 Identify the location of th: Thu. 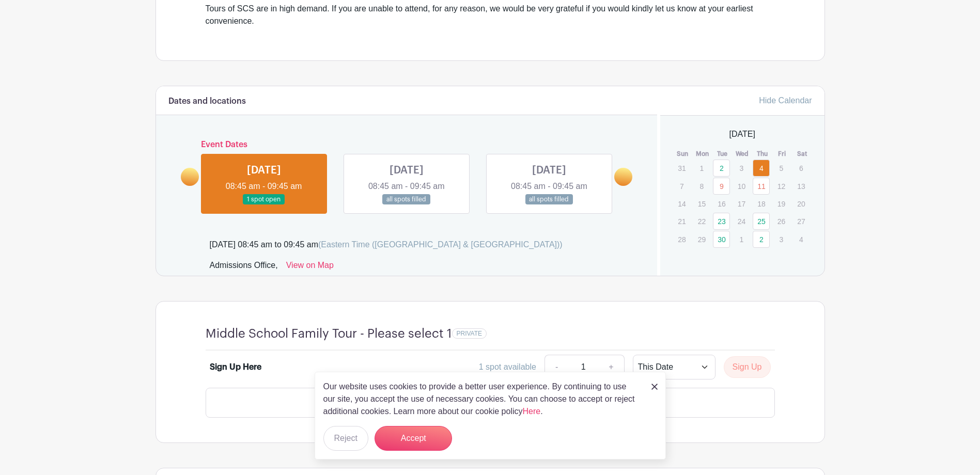
(762, 154).